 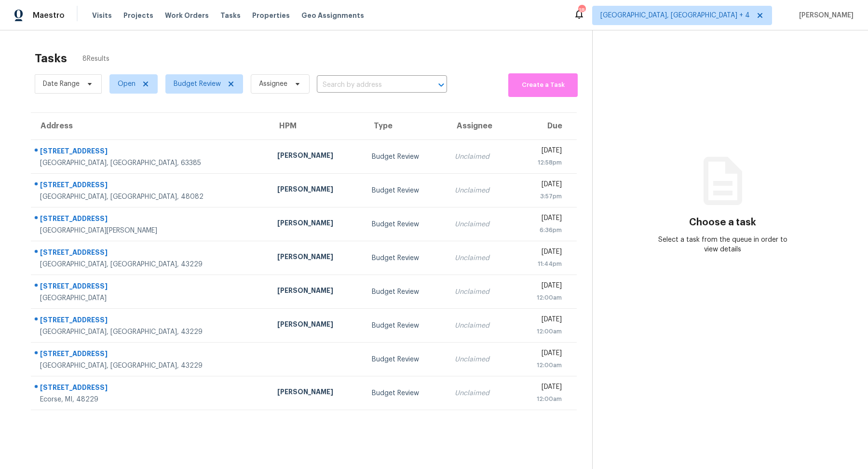 I want to click on span: Visits, so click(x=102, y=16).